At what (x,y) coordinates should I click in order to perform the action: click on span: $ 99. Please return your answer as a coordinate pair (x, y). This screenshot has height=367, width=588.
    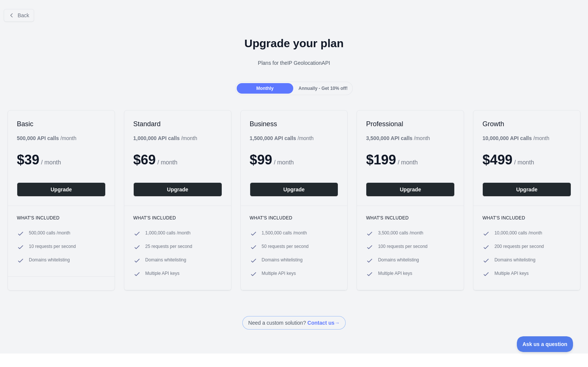
    Looking at the image, I should click on (261, 159).